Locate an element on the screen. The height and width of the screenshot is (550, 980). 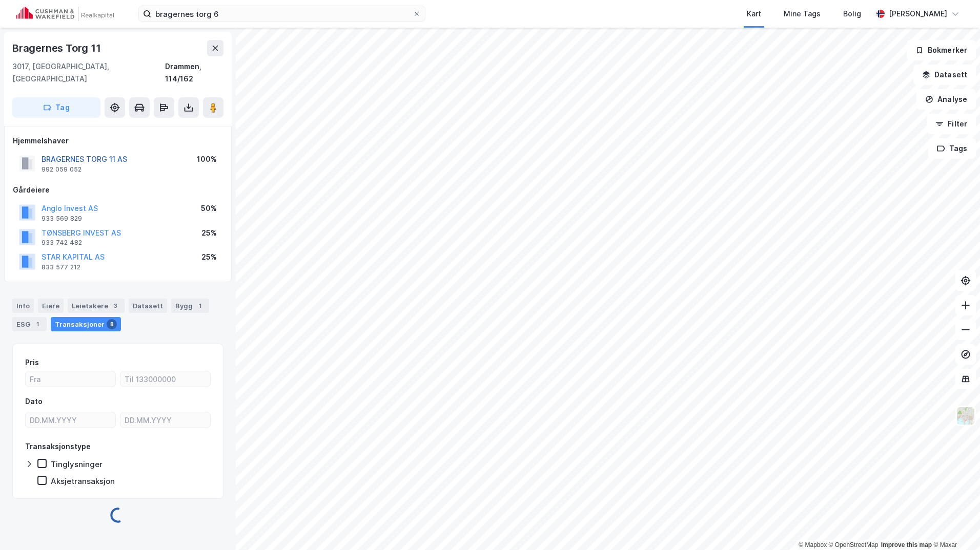
div: 833 577 212 is located at coordinates (61, 268).